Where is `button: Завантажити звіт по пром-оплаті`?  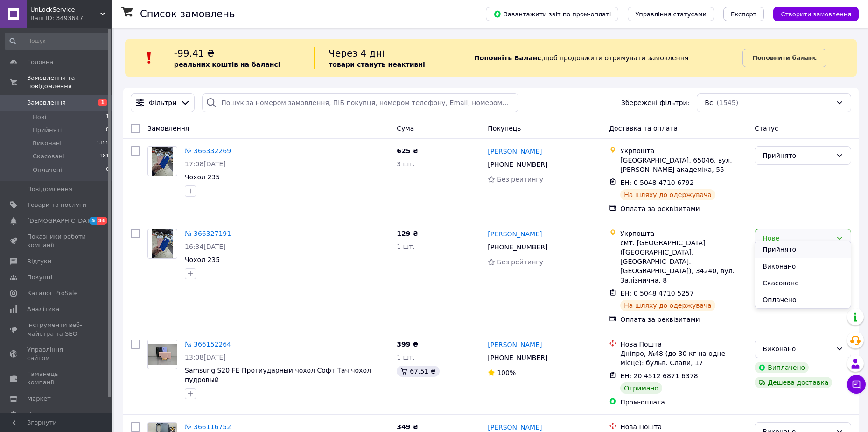
button: Завантажити звіт по пром-оплаті is located at coordinates (552, 14).